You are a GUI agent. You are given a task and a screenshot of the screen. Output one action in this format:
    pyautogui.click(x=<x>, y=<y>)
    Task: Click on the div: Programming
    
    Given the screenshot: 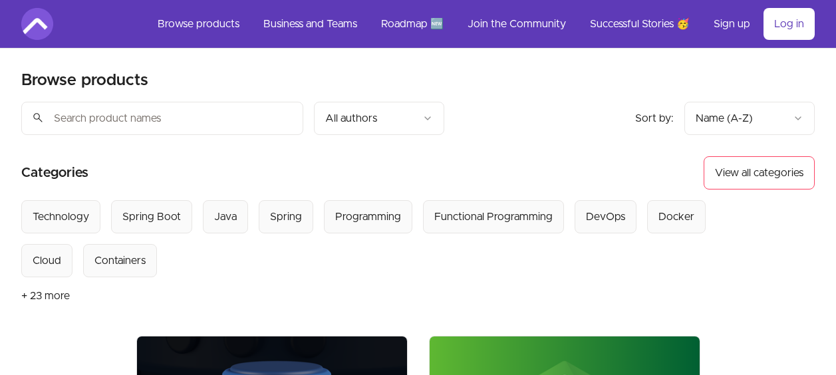 What is the action you would take?
    pyautogui.click(x=368, y=217)
    